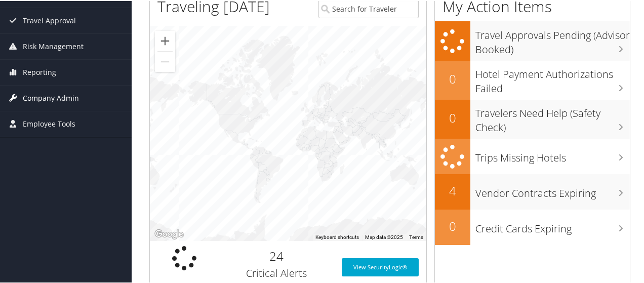 The width and height of the screenshot is (644, 283). What do you see at coordinates (54, 46) in the screenshot?
I see `span: Risk Management` at bounding box center [54, 46].